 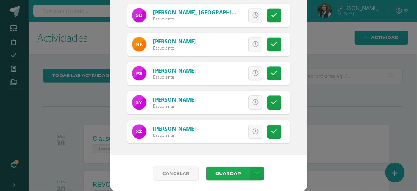 I want to click on img: a15401b38b9e1064da195b9466161357.png, so click(x=139, y=15).